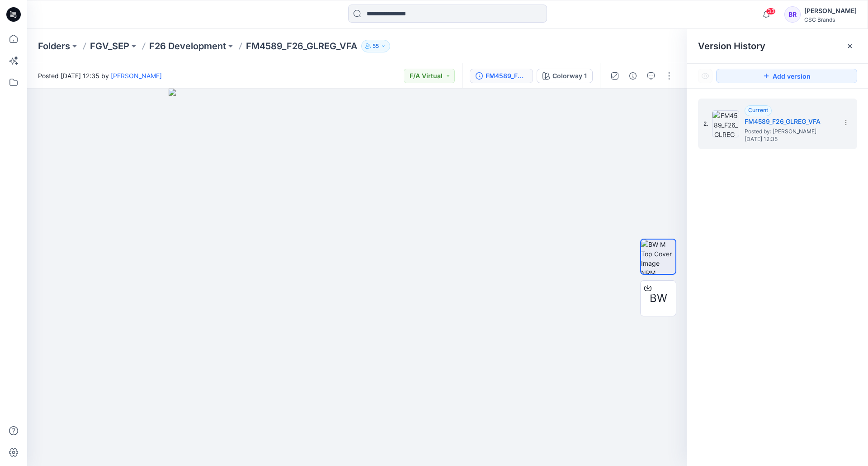 The width and height of the screenshot is (868, 466). I want to click on a: Folders, so click(54, 46).